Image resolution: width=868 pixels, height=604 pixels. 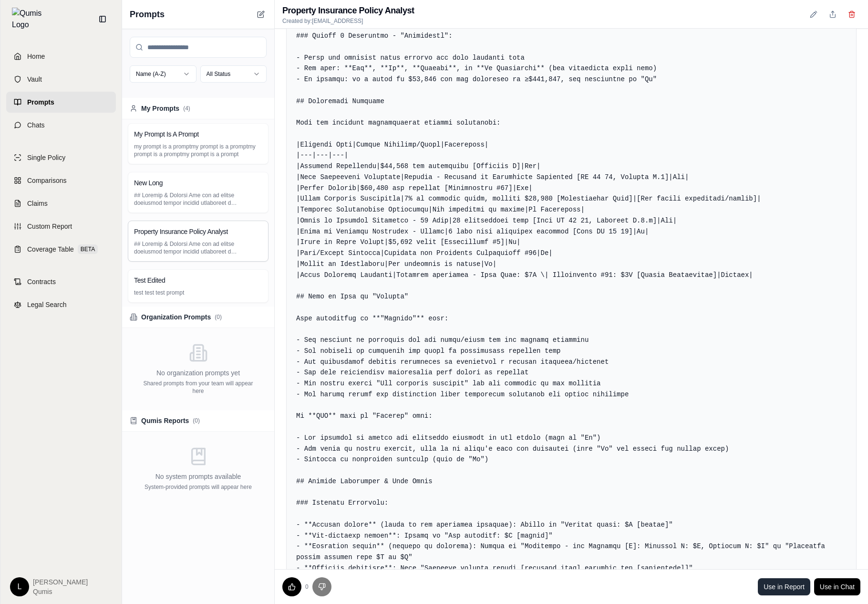 What do you see at coordinates (60, 591) in the screenshot?
I see `span: Qumis` at bounding box center [60, 591].